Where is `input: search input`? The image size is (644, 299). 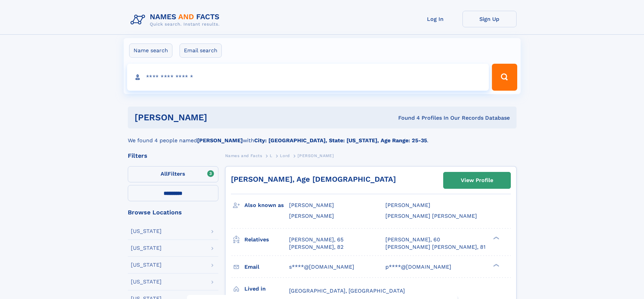
input: search input is located at coordinates (308, 78).